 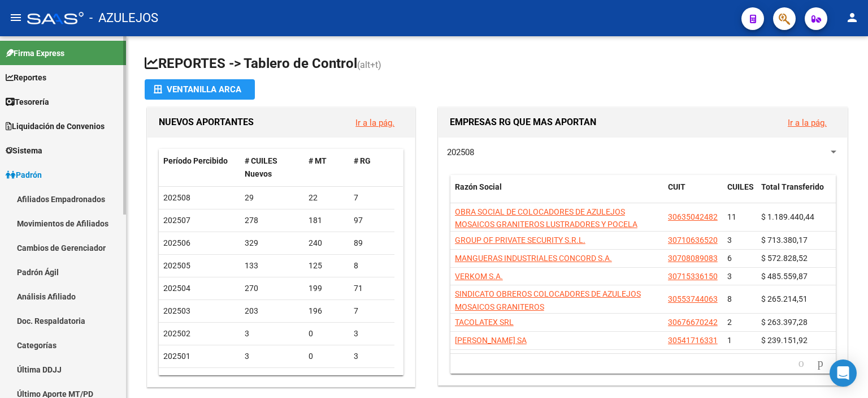 I want to click on div: 4, so click(x=272, y=378).